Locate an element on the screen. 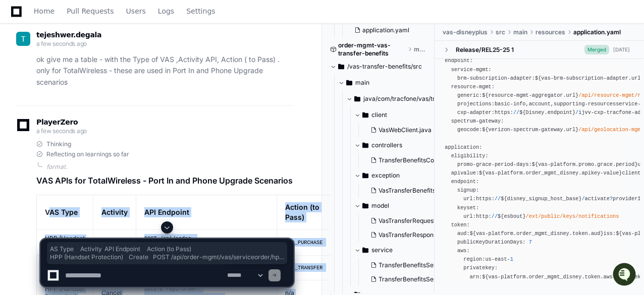 The width and height of the screenshot is (644, 295). span: PlayerZero is located at coordinates (57, 122).